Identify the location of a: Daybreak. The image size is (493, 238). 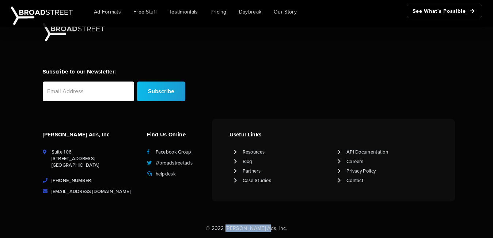
(250, 12).